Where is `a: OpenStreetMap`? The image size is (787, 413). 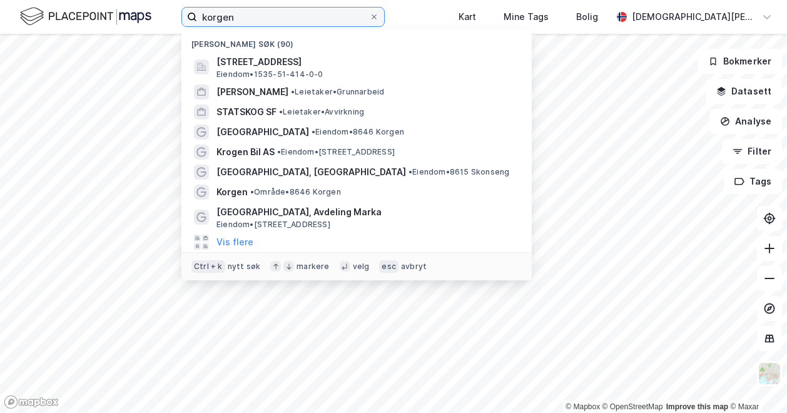 a: OpenStreetMap is located at coordinates (633, 407).